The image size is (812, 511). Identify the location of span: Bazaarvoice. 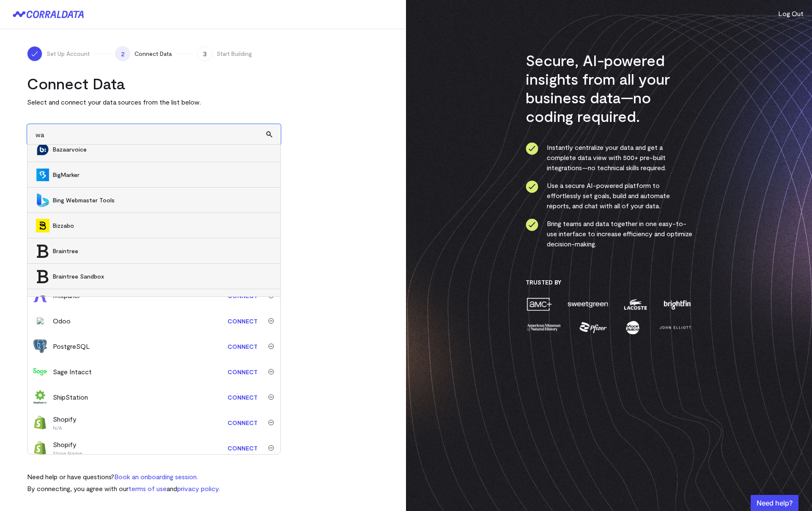
(162, 149).